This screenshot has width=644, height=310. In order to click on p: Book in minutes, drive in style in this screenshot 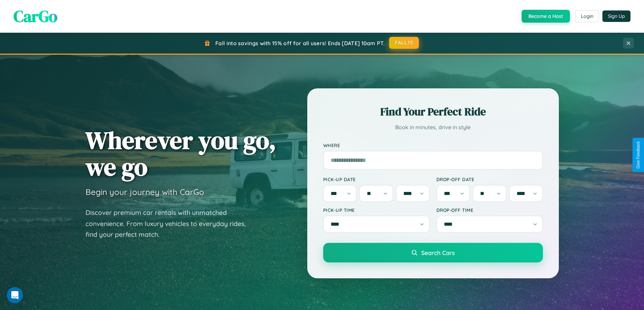, I will do `click(433, 128)`.